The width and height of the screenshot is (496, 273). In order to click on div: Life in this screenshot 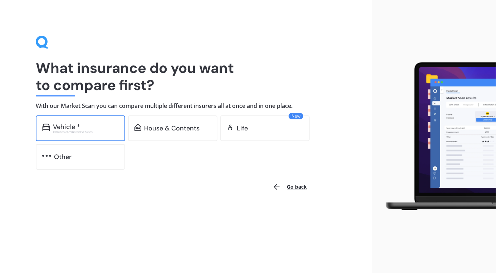, I will do `click(242, 128)`.